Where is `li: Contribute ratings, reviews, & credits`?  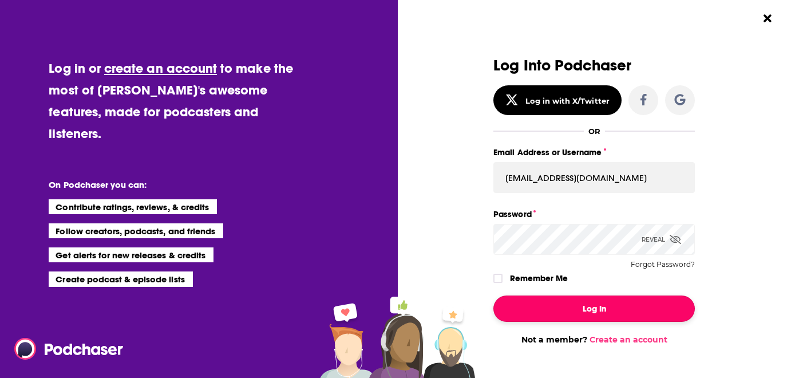 li: Contribute ratings, reviews, & credits is located at coordinates (133, 207).